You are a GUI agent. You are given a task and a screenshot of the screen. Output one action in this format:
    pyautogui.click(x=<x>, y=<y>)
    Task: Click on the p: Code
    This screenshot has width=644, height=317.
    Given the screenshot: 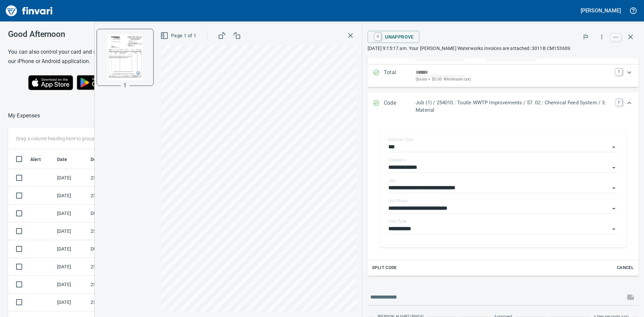 What is the action you would take?
    pyautogui.click(x=399, y=107)
    